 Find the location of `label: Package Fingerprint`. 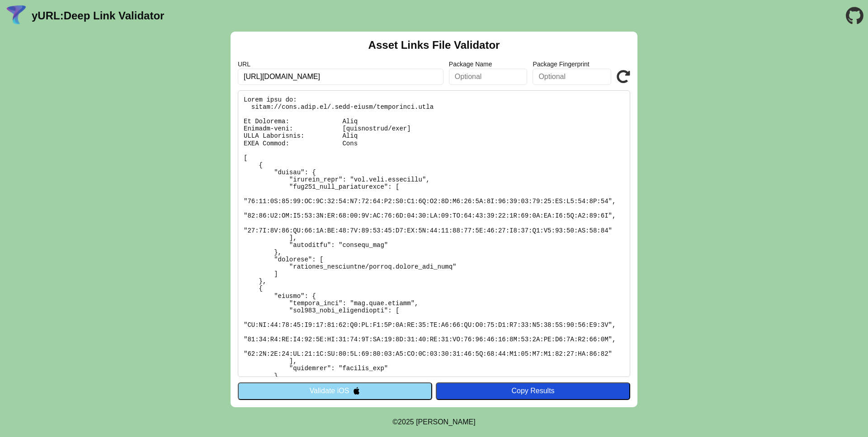

label: Package Fingerprint is located at coordinates (572, 64).